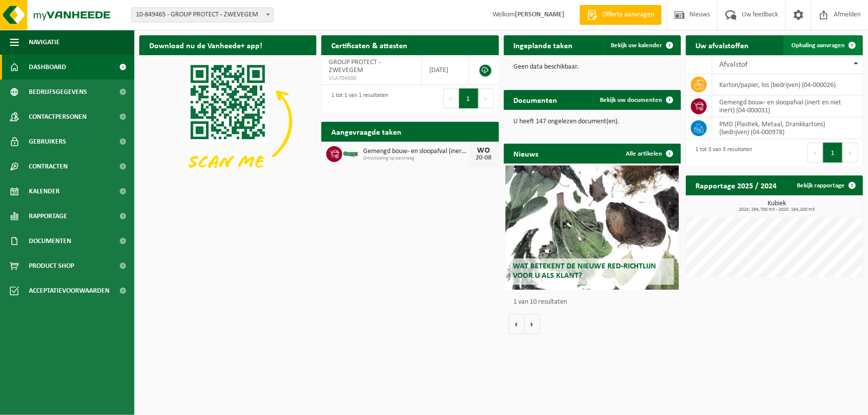 The height and width of the screenshot is (415, 868). I want to click on h2: Uw afvalstoffen, so click(723, 45).